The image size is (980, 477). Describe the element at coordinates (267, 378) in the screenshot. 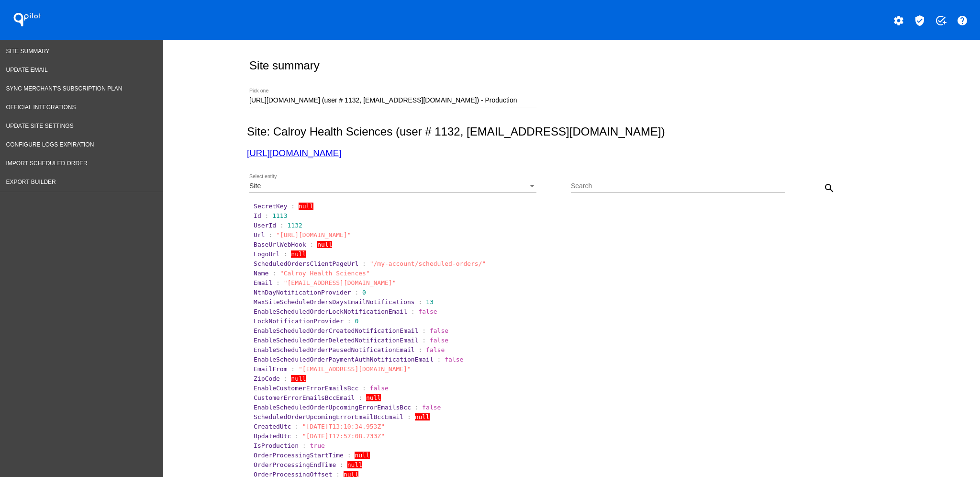

I see `span: ZipCode` at that location.